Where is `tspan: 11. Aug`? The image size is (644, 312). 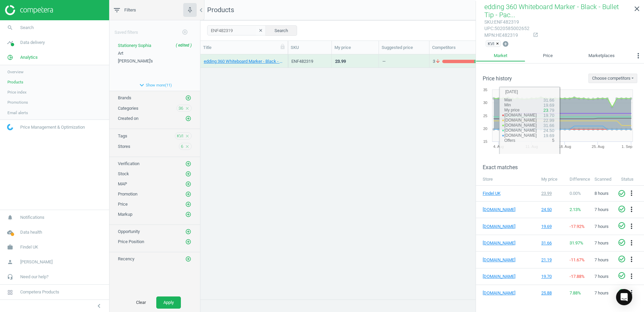 tspan: 11. Aug is located at coordinates (532, 147).